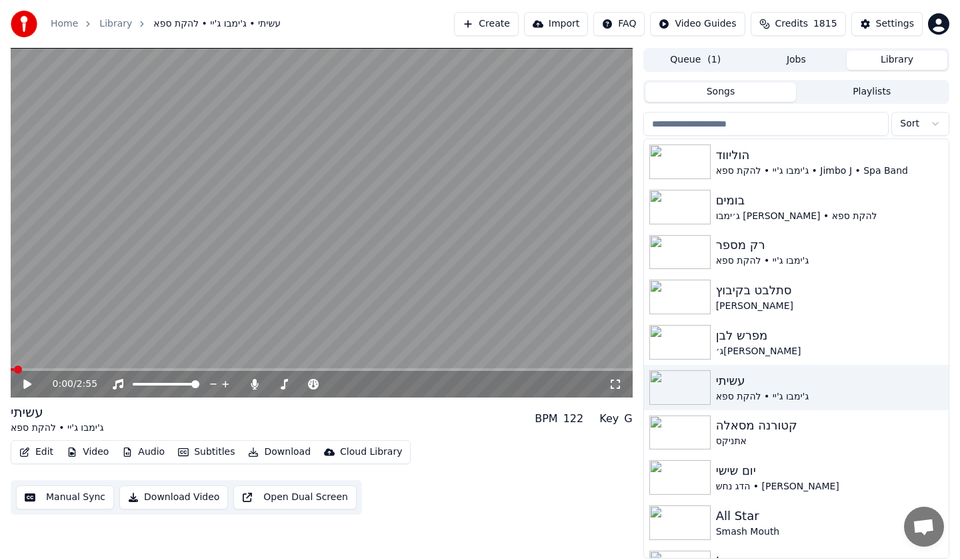 This screenshot has height=560, width=960. Describe the element at coordinates (115, 24) in the screenshot. I see `a: Library` at that location.